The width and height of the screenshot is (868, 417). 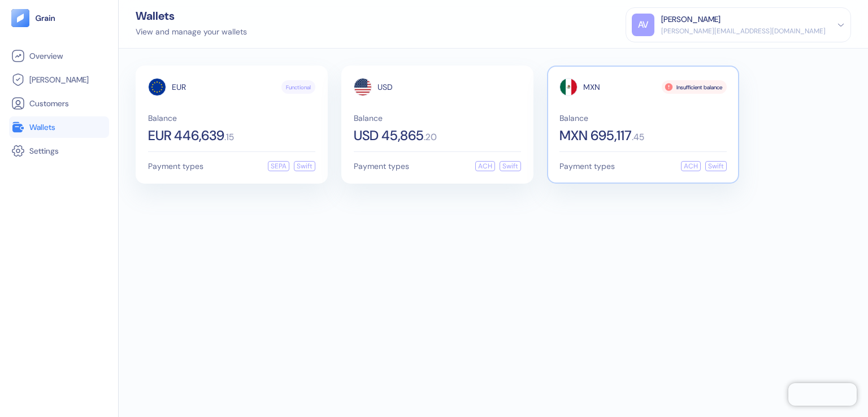 What do you see at coordinates (43, 127) in the screenshot?
I see `span: Wallets` at bounding box center [43, 127].